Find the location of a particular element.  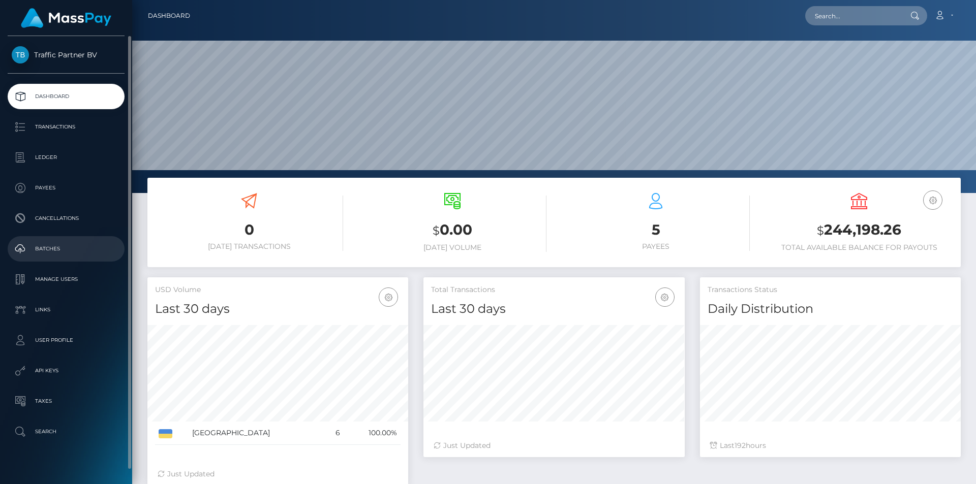

span: Traffic Partner BV is located at coordinates (66, 55).